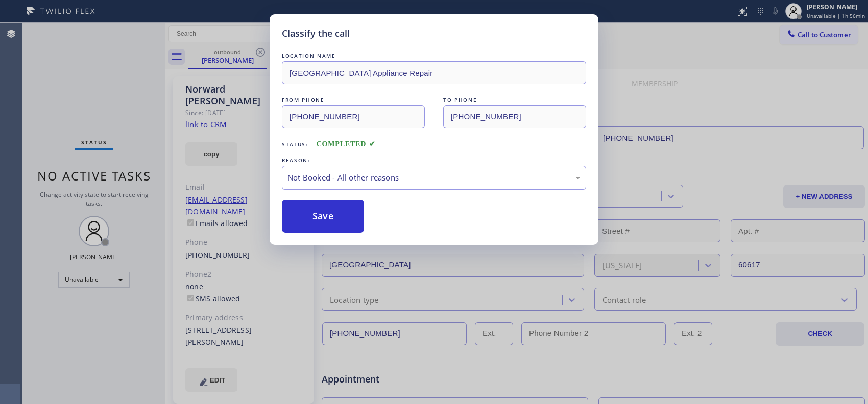  I want to click on input: To phone, so click(515, 116).